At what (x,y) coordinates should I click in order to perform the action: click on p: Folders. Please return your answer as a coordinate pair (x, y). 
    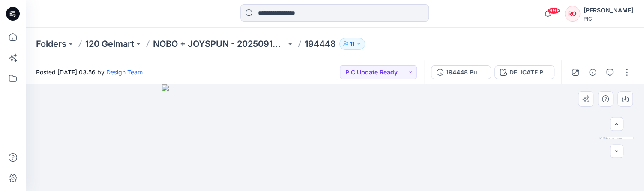
    Looking at the image, I should click on (51, 44).